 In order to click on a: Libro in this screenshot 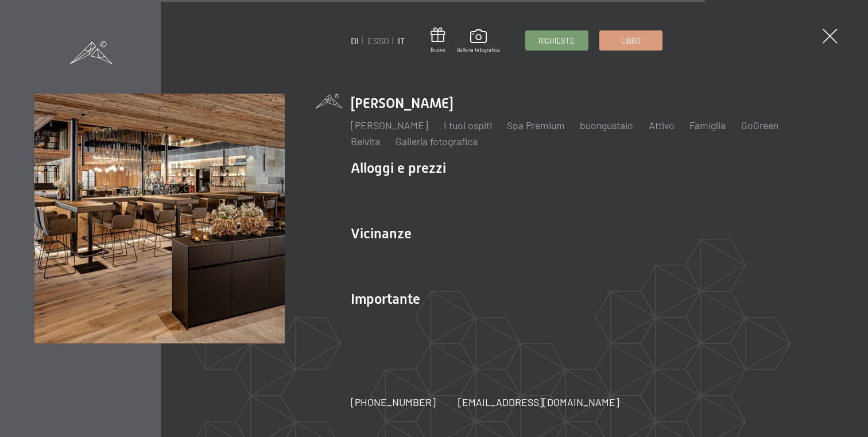, I will do `click(631, 40)`.